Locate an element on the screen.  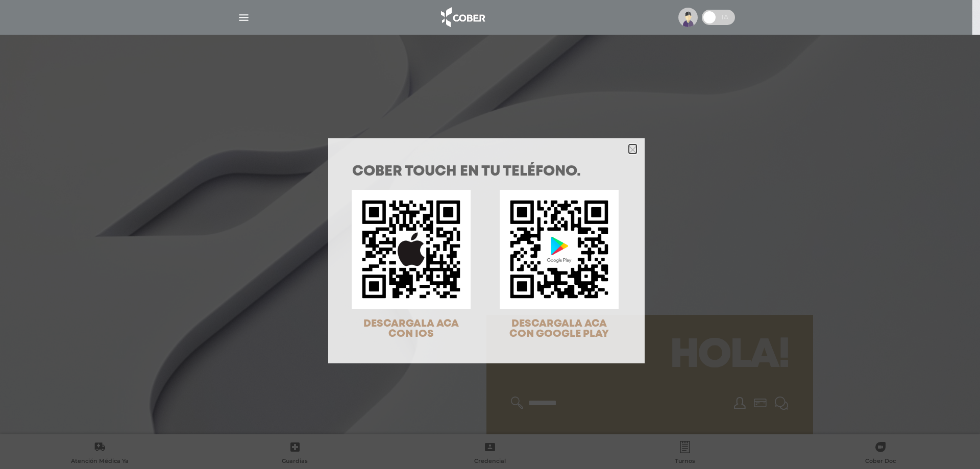
span: DESCARGALA ACA CON IOS is located at coordinates (411, 329).